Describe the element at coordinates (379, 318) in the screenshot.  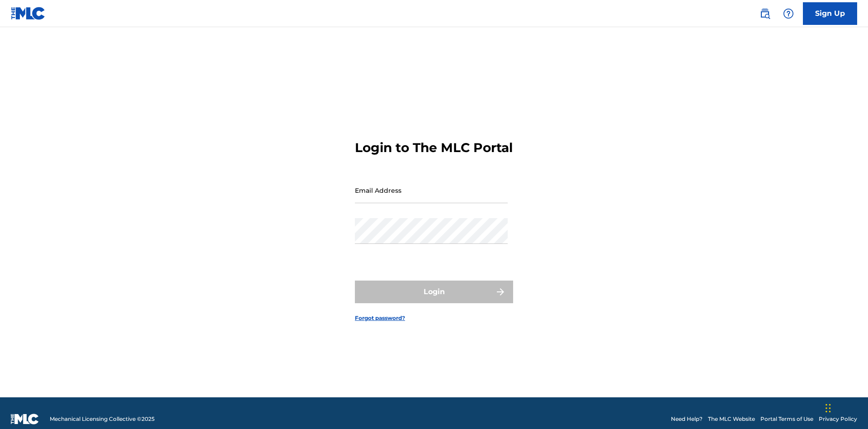
I see `a: Forgot password?` at that location.